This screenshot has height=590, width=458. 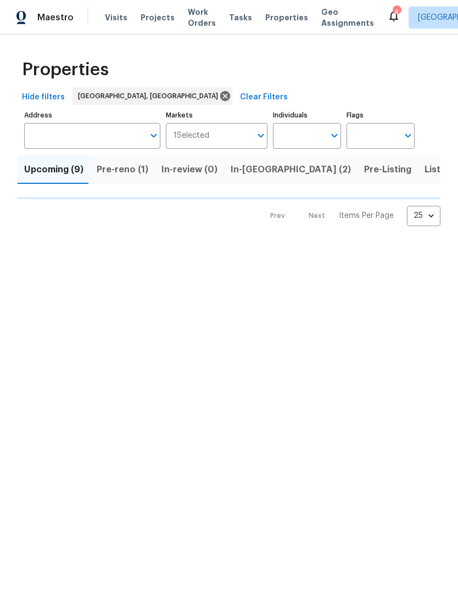 I want to click on button: Hide filters, so click(x=43, y=97).